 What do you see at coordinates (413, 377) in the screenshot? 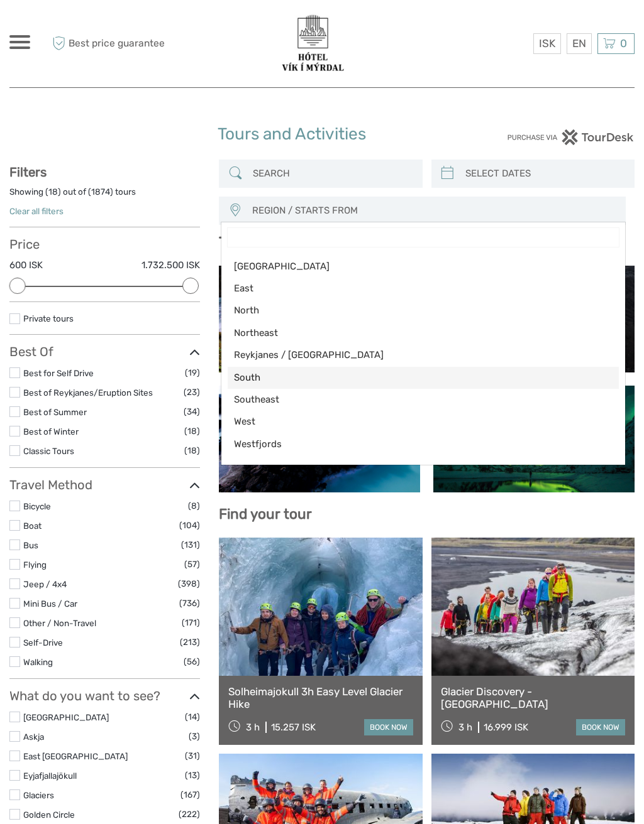
I see `span: South` at bounding box center [413, 377].